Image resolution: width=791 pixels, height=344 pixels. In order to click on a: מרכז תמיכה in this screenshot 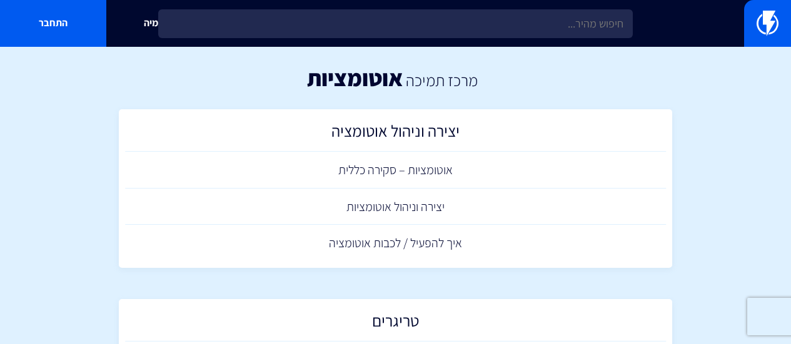, I will do `click(441, 80)`.